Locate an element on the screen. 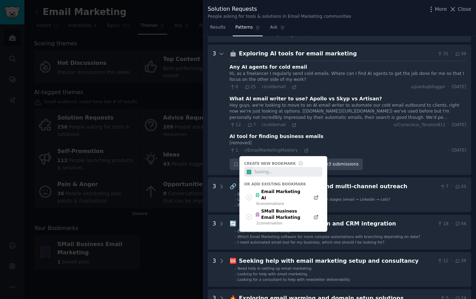  a: Browse3 submissions is located at coordinates (332, 164).